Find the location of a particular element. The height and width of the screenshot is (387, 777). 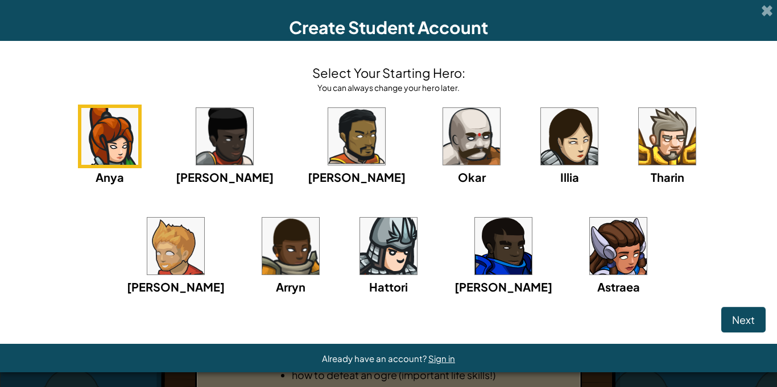

span: Hattori is located at coordinates (388, 287).